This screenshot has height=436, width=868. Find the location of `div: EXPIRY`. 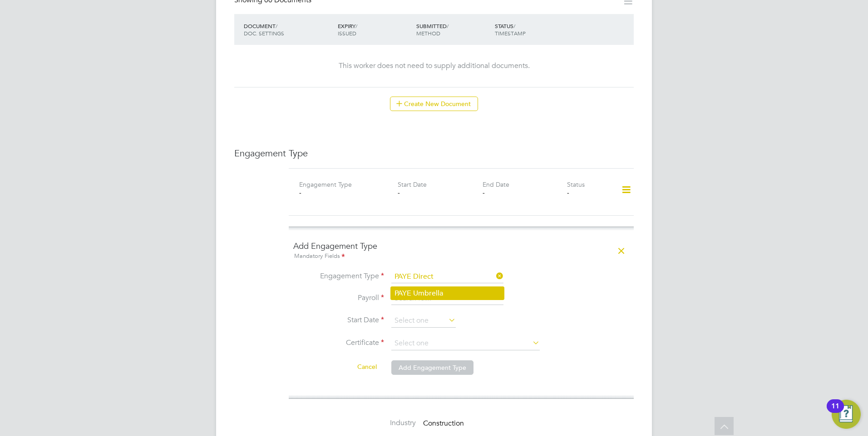

div: EXPIRY is located at coordinates (375, 30).